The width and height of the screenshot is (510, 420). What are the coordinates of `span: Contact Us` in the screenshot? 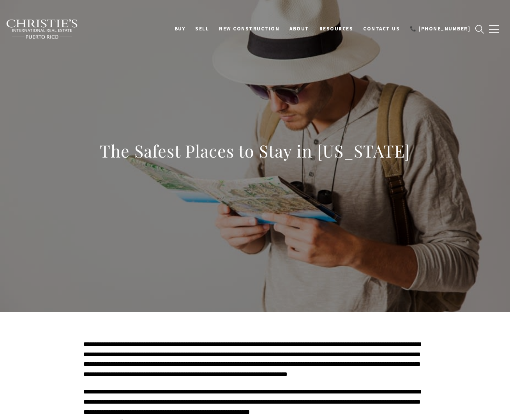 It's located at (381, 28).